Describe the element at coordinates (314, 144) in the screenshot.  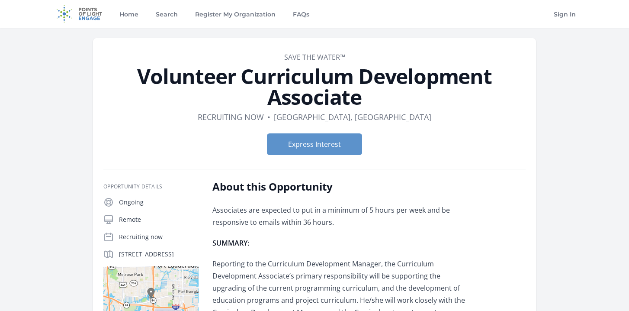
I see `button: Express Interest` at that location.